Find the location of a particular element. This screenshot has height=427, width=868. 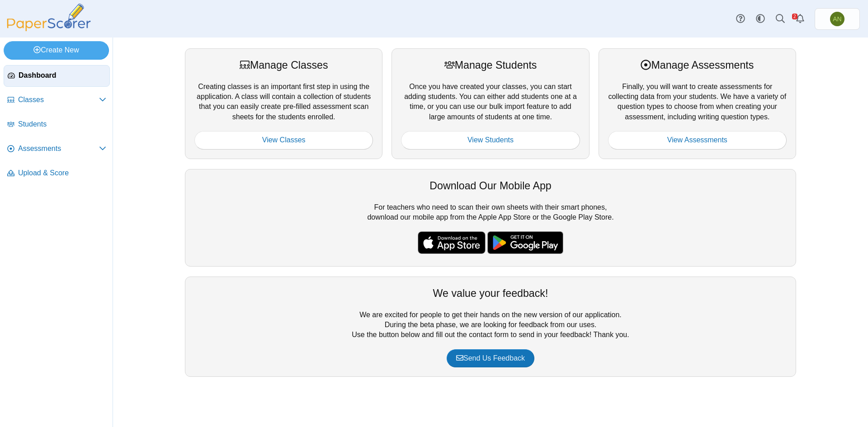

div: Once you have created your classes, you can start adding students. You can either add students on... is located at coordinates (490, 103).